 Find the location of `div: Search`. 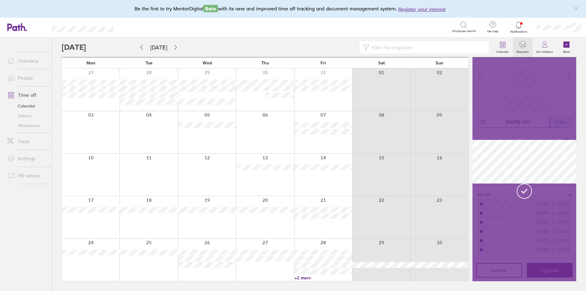

div: Search is located at coordinates (138, 27).